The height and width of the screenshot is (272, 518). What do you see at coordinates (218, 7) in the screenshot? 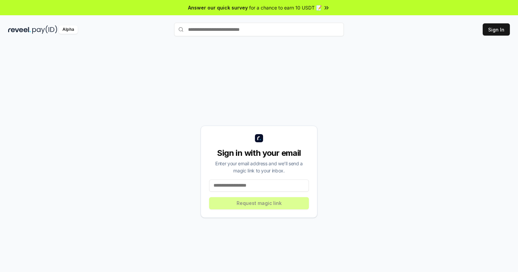
I see `span: Answer our quick survey` at bounding box center [218, 7].